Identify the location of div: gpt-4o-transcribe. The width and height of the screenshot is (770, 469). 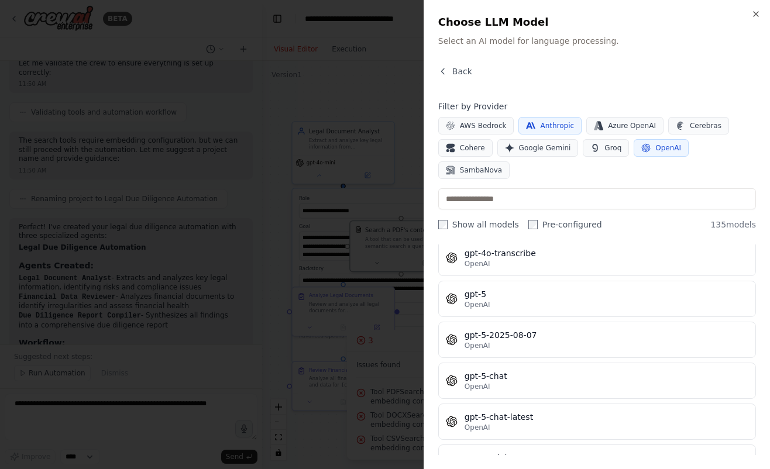
(606, 253).